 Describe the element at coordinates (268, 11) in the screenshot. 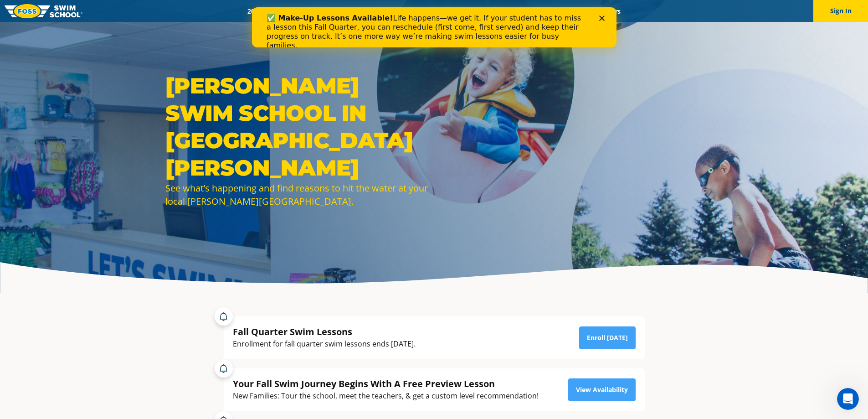

I see `a: 2025 Calendar` at that location.